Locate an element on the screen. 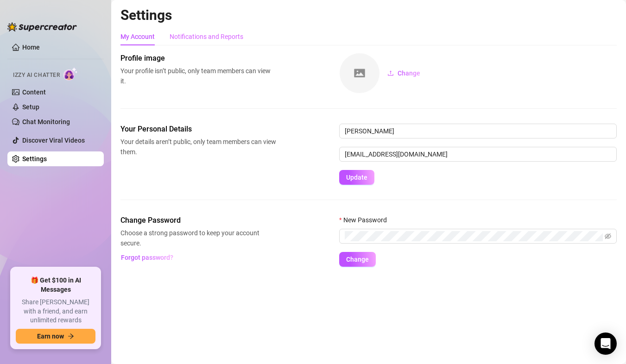 The image size is (626, 364). img: AI Chatter is located at coordinates (70, 73).